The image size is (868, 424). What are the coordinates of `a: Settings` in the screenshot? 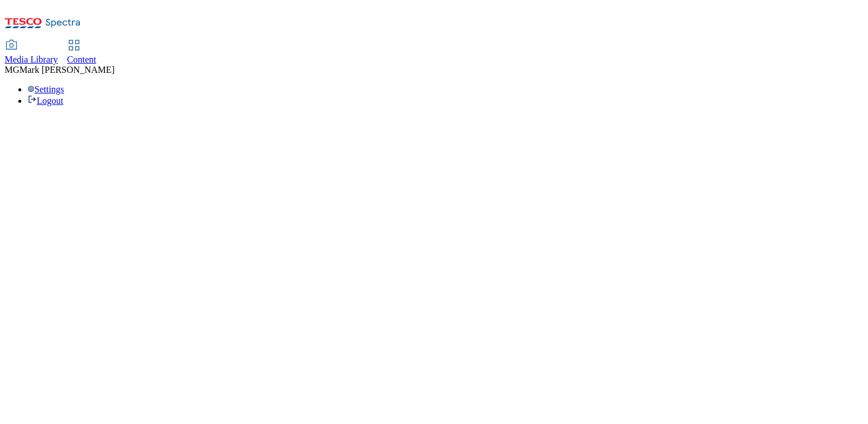 It's located at (46, 89).